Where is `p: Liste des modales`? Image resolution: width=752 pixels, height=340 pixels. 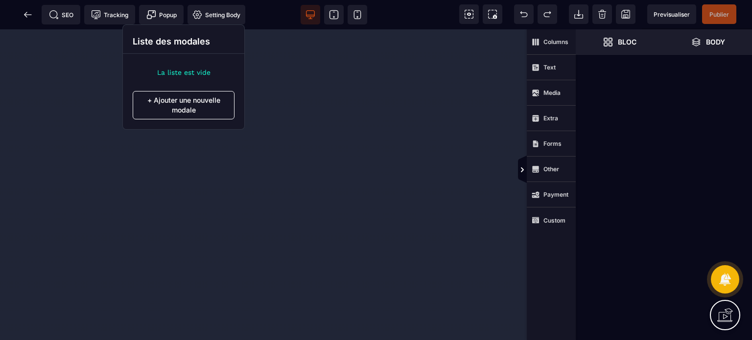 p: Liste des modales is located at coordinates (184, 42).